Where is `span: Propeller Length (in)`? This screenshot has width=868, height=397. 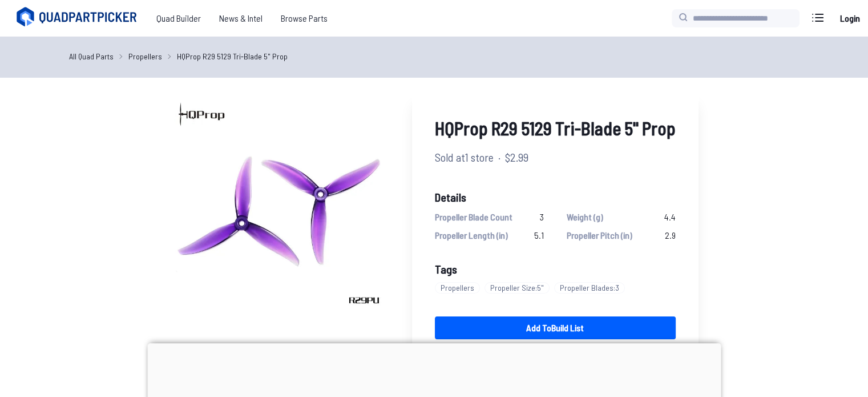 span: Propeller Length (in) is located at coordinates (471, 235).